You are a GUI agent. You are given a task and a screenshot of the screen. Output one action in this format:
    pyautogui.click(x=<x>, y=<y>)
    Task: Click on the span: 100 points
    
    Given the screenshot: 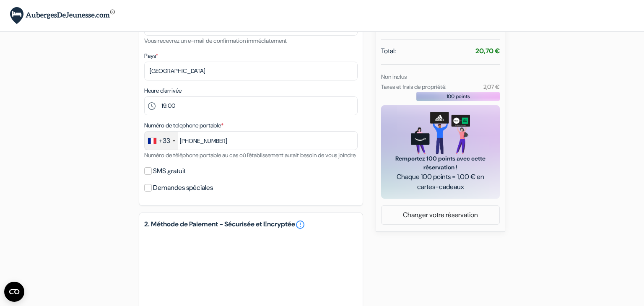 What is the action you would take?
    pyautogui.click(x=458, y=96)
    